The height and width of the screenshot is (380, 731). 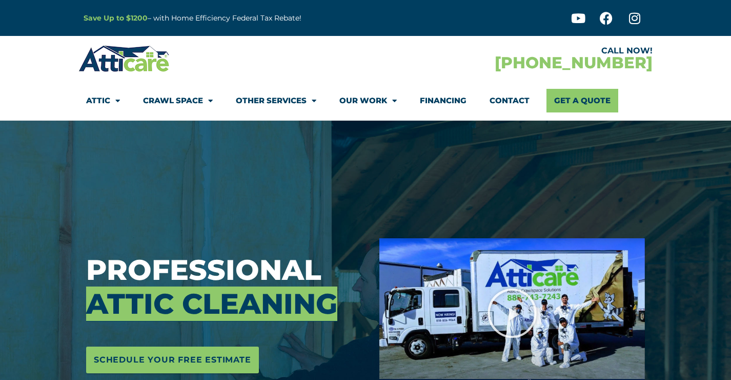 What do you see at coordinates (276, 101) in the screenshot?
I see `a: Other Services` at bounding box center [276, 101].